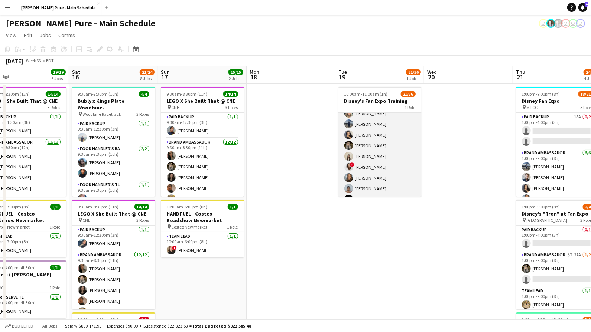 The image size is (591, 332). Describe the element at coordinates (66, 35) in the screenshot. I see `span: Comms` at that location.